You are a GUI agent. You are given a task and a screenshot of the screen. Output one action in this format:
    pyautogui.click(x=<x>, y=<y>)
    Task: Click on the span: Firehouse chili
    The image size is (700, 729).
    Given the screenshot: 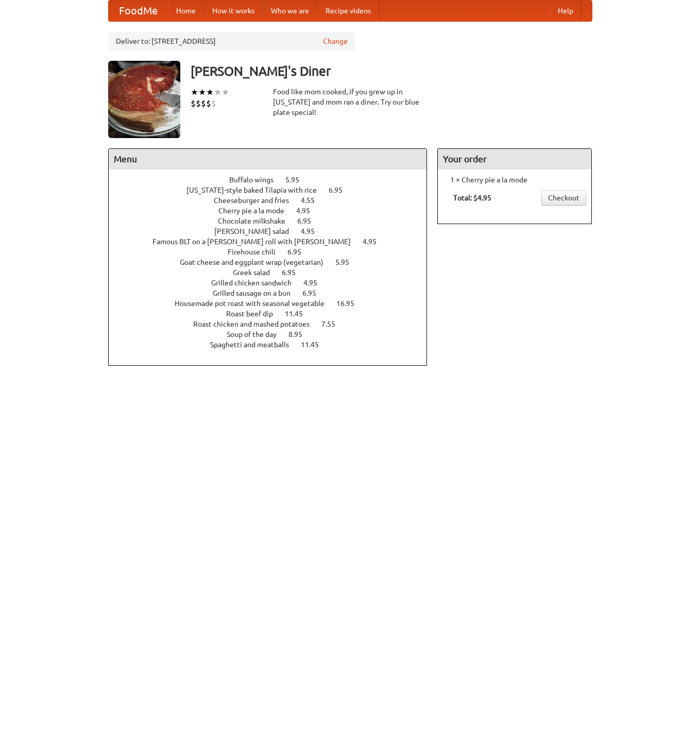 What is the action you would take?
    pyautogui.click(x=256, y=252)
    